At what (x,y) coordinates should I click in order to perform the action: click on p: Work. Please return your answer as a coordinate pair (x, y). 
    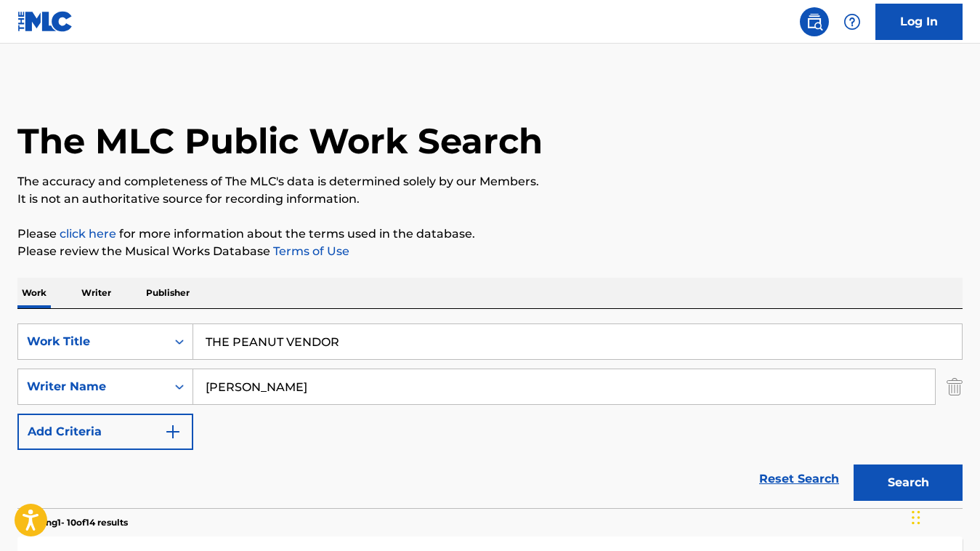
    Looking at the image, I should click on (34, 292).